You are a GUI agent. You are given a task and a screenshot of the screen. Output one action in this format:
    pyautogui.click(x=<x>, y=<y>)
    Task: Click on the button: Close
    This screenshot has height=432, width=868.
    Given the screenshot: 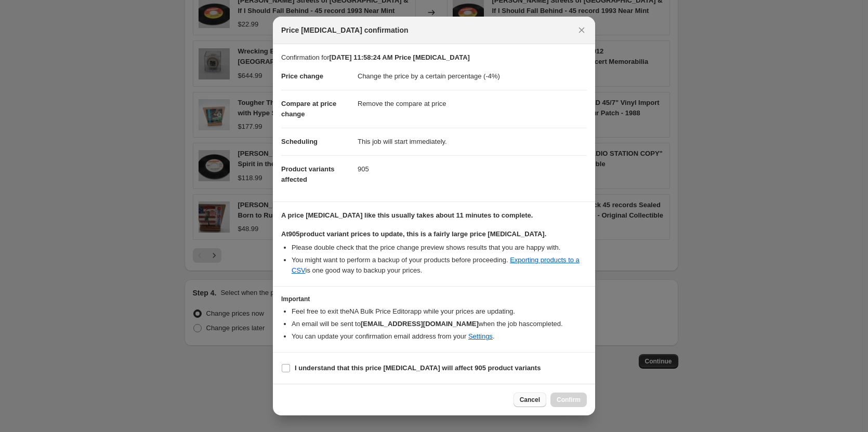 What is the action you would take?
    pyautogui.click(x=581, y=30)
    